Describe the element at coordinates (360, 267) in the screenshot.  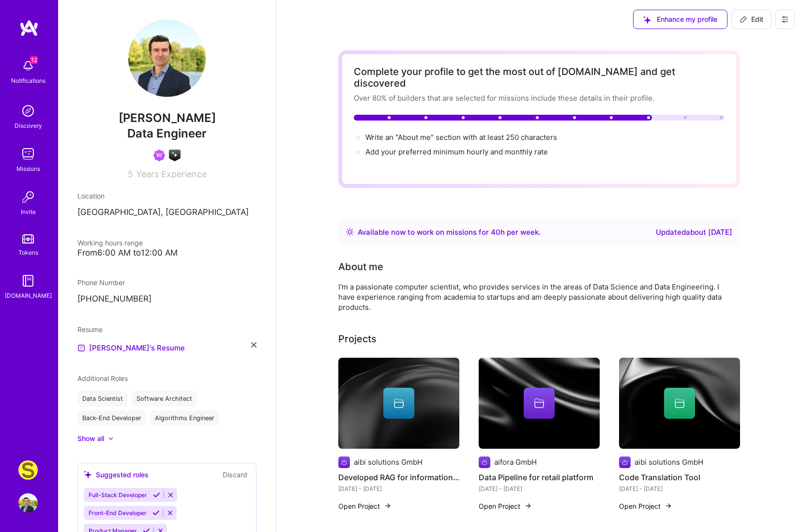
I see `div: About me` at that location.